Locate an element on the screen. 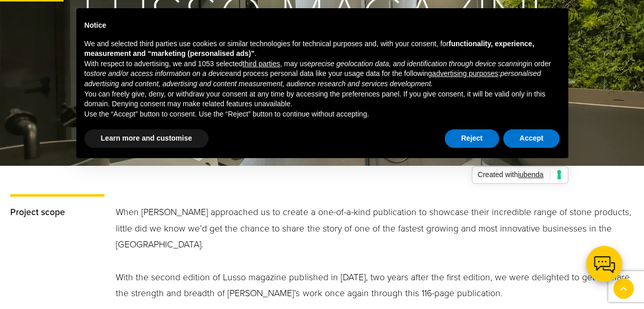 This screenshot has height=309, width=644. span: iubenda is located at coordinates (531, 174).